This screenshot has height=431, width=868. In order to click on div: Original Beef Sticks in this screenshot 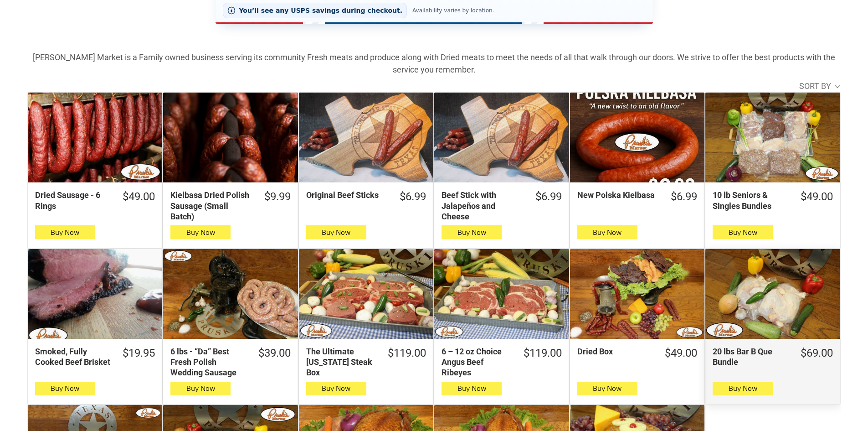, I will do `click(347, 195)`.